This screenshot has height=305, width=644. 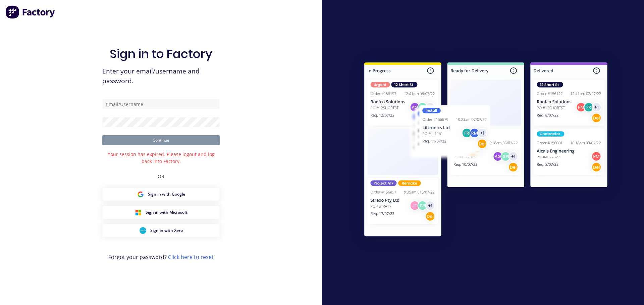 What do you see at coordinates (486, 151) in the screenshot?
I see `img: Sign in` at bounding box center [486, 151].